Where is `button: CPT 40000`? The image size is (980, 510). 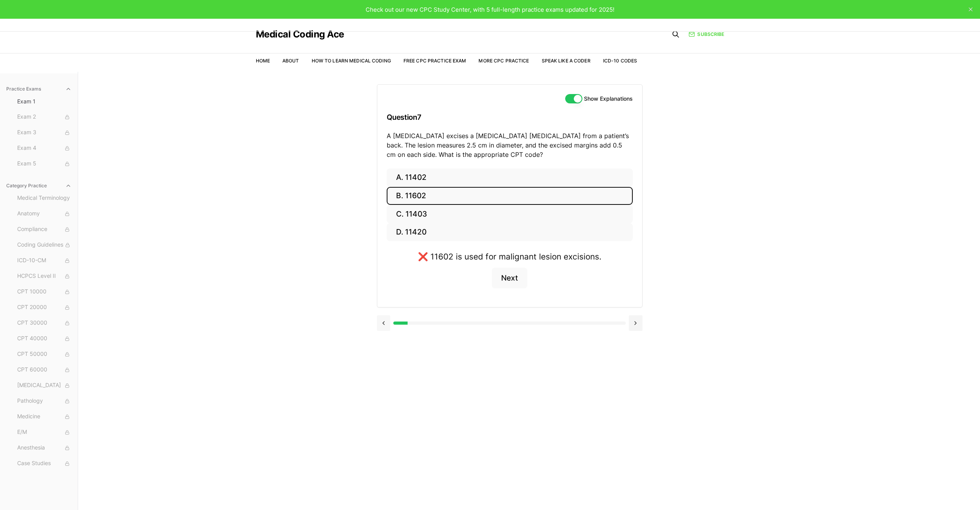 button: CPT 40000 is located at coordinates (44, 339).